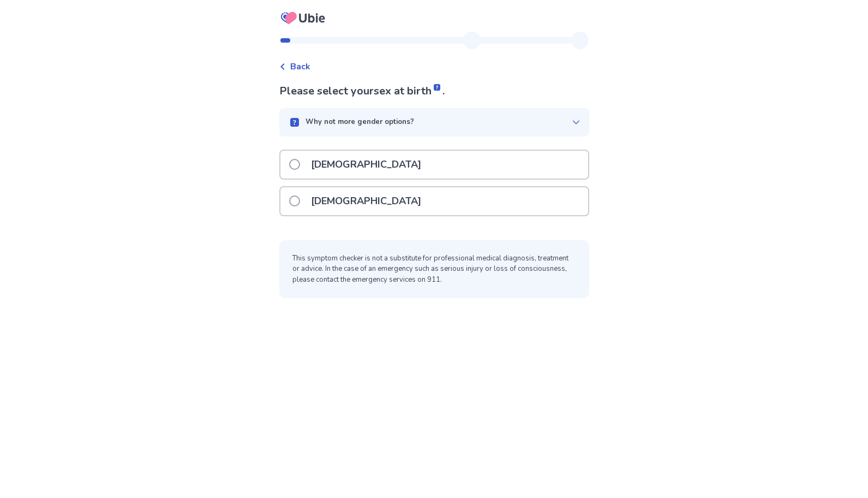  I want to click on span: sex at birth, so click(408, 91).